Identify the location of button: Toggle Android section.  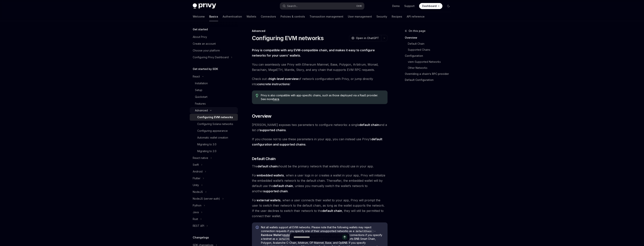
(214, 172).